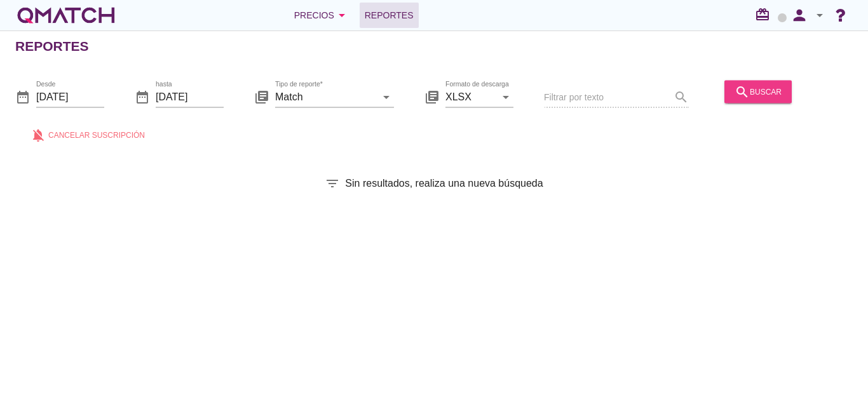 The image size is (868, 402). I want to click on div: white-qmatch-logo, so click(66, 15).